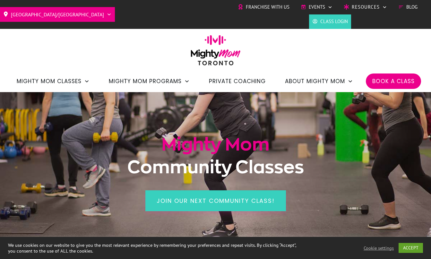  I want to click on span: About Mighty Mom, so click(315, 81).